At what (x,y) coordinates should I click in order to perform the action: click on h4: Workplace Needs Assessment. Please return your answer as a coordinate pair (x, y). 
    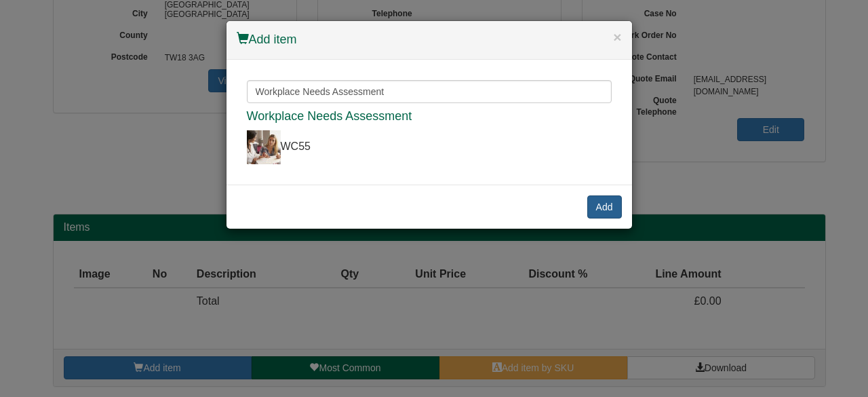
    Looking at the image, I should click on (429, 117).